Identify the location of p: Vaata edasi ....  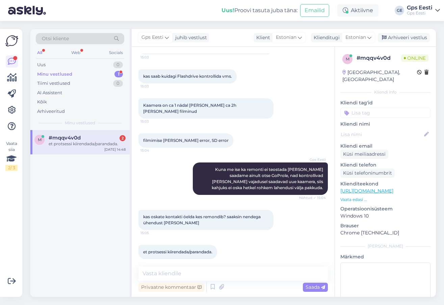
(385, 199).